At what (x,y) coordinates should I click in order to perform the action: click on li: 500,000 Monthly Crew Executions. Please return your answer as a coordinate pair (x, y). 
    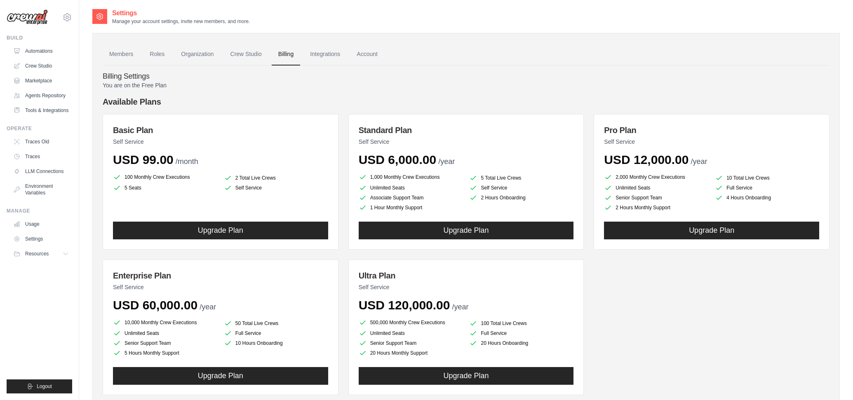
    Looking at the image, I should click on (410, 323).